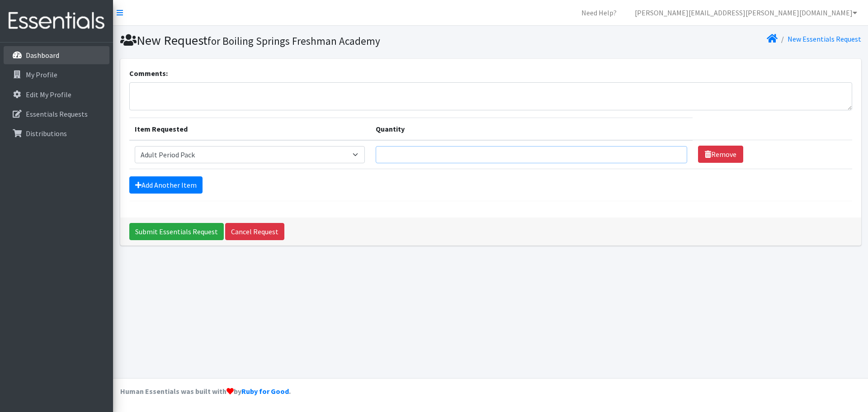  I want to click on a: My Profile, so click(56, 75).